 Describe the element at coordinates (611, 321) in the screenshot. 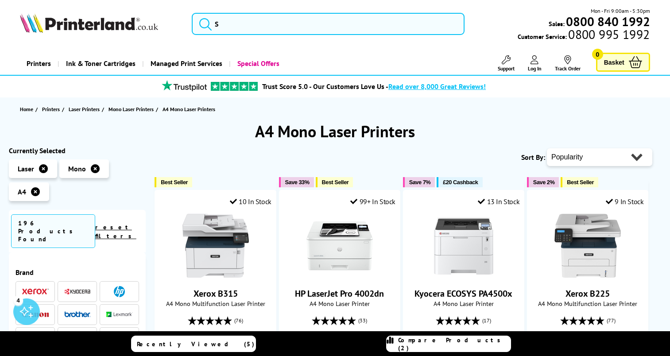

I see `span: (77)` at that location.